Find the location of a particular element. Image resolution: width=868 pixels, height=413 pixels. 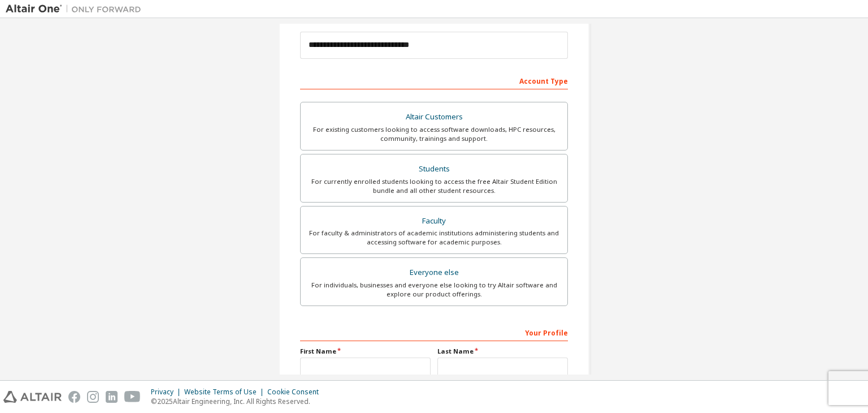

img: instagram.svg is located at coordinates (93, 396).